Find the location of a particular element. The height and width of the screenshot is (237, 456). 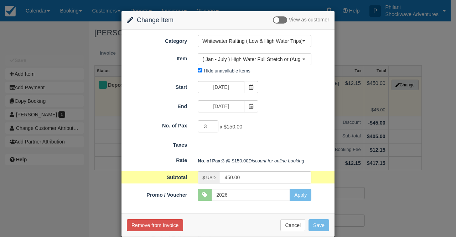

em: Discount for online booking is located at coordinates (276, 160).